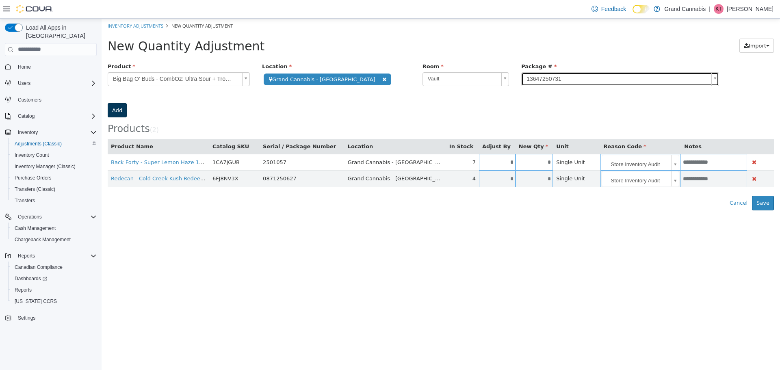 This screenshot has height=370, width=780. What do you see at coordinates (20, 48) in the screenshot?
I see `span: Product` at bounding box center [20, 48].